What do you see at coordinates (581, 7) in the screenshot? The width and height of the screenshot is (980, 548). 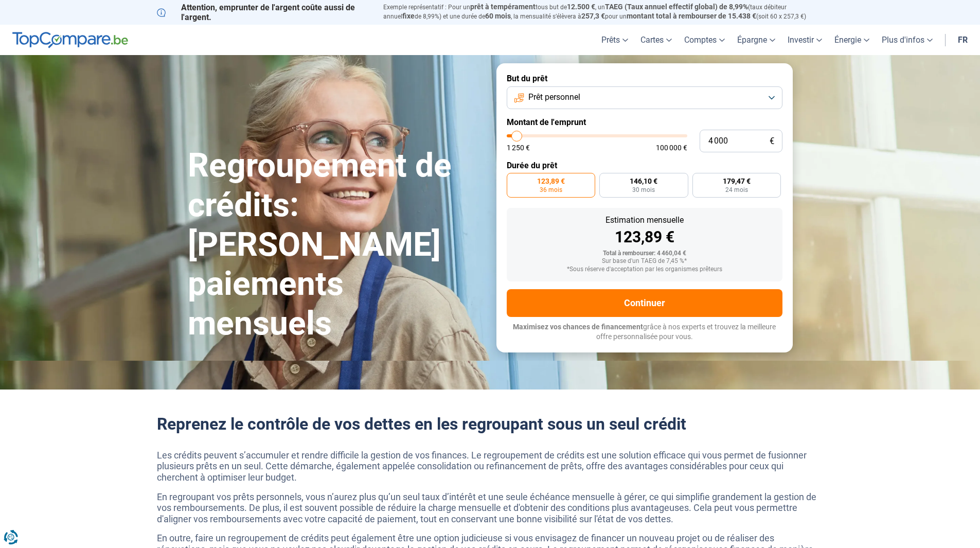 I see `span: 12.500 €` at bounding box center [581, 7].